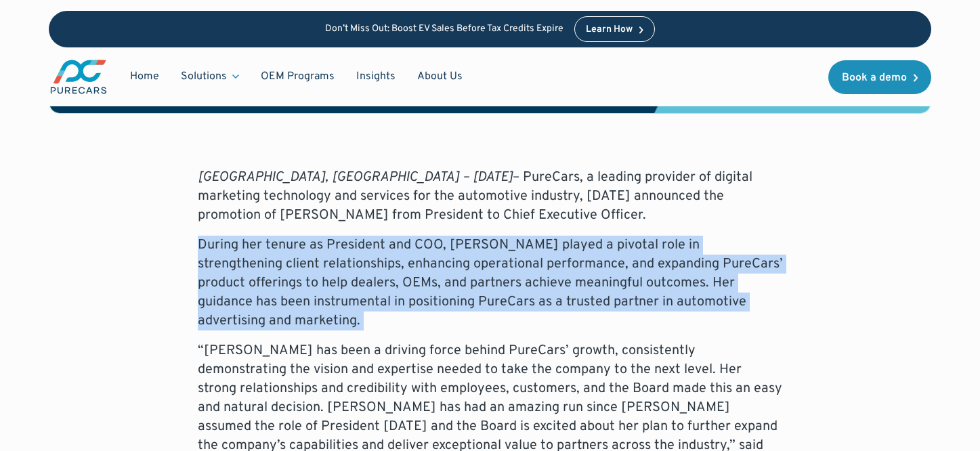  Describe the element at coordinates (875, 78) in the screenshot. I see `div: Book a demo` at that location.